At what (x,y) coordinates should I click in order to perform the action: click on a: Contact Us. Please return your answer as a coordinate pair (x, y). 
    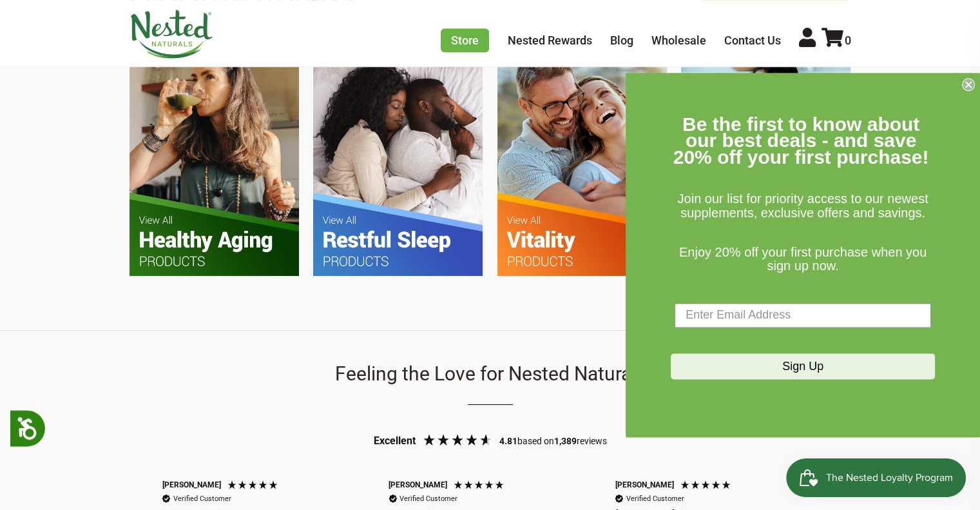
    Looking at the image, I should click on (752, 40).